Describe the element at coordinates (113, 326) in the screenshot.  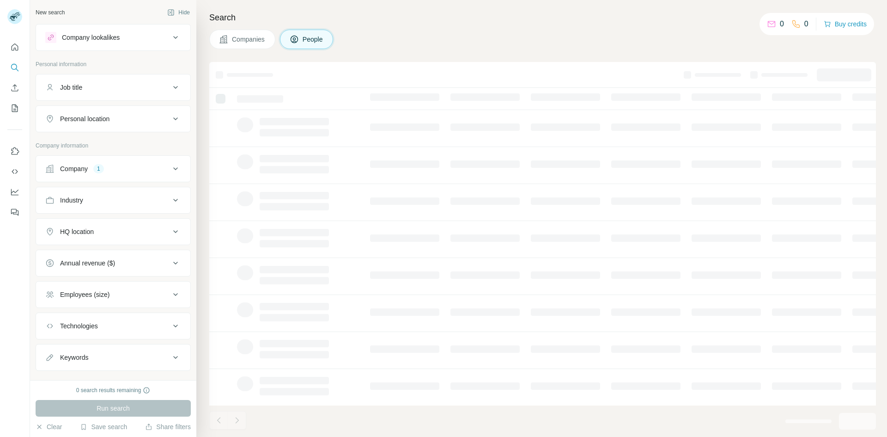
I see `button: Technologies` at that location.